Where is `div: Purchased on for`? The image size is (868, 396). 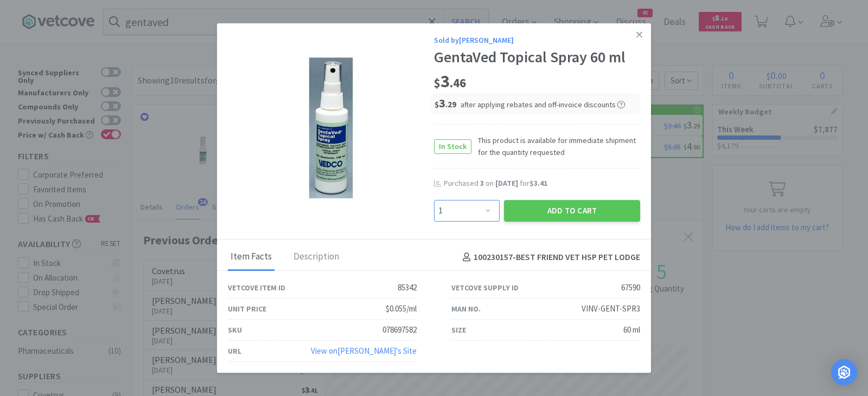 div: Purchased on for is located at coordinates (542, 185).